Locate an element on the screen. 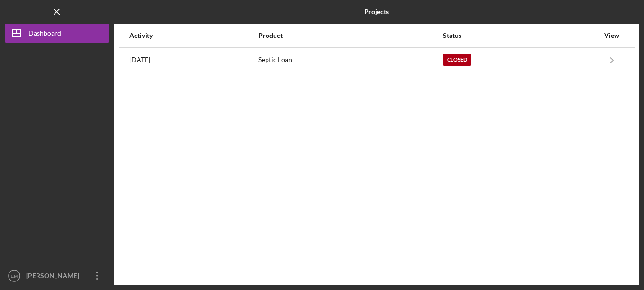 This screenshot has height=290, width=644. div: Septic Loan is located at coordinates (350, 60).